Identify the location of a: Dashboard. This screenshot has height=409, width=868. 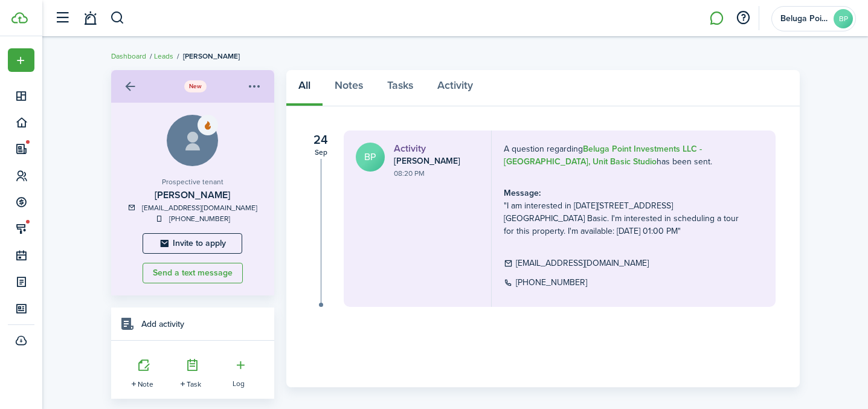
(129, 56).